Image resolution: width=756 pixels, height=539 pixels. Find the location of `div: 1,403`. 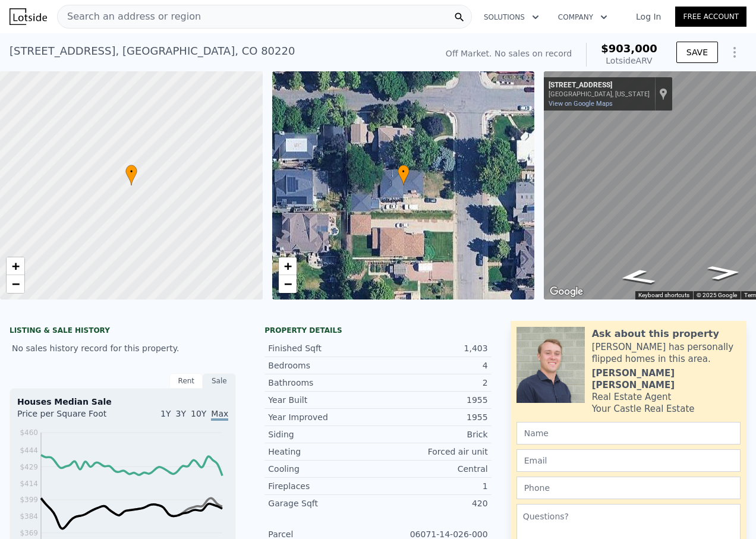

div: 1,403 is located at coordinates (432, 348).